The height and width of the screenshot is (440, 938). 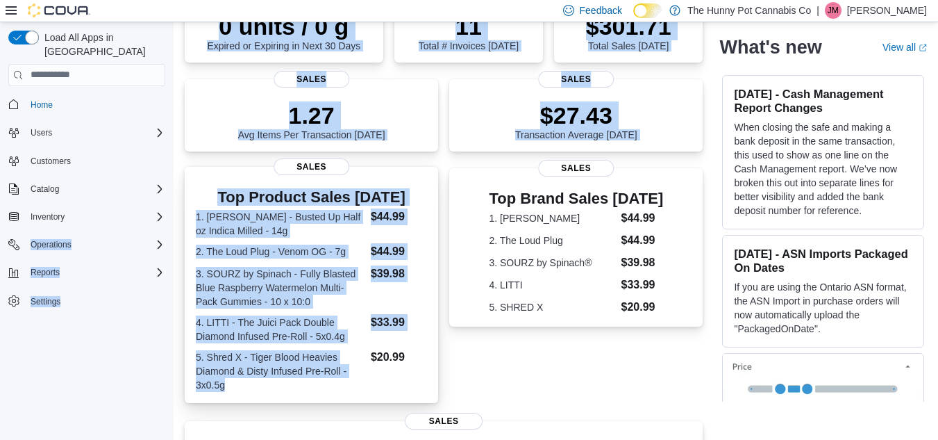 What do you see at coordinates (281, 288) in the screenshot?
I see `dt: 3. SOURZ by Spinach - Fully Blasted Blue Raspberry Watermelon Multi-Pack Gummies - 10 x 10:0` at bounding box center [281, 288].